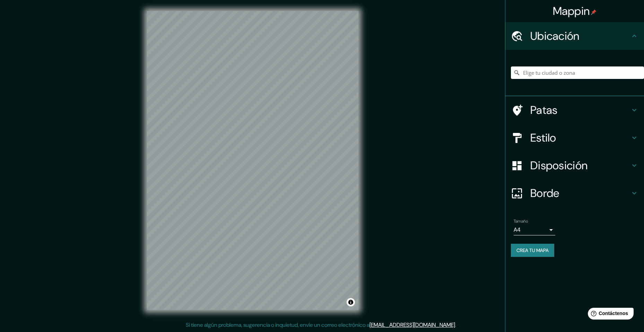 This screenshot has height=332, width=644. I want to click on font: Estilo, so click(543, 138).